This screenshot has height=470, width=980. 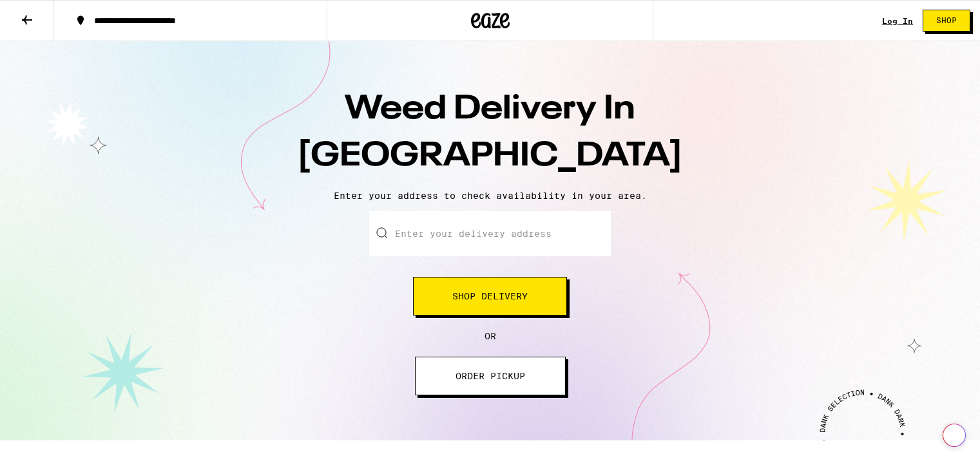 I want to click on button: Shop Delivery, so click(x=490, y=296).